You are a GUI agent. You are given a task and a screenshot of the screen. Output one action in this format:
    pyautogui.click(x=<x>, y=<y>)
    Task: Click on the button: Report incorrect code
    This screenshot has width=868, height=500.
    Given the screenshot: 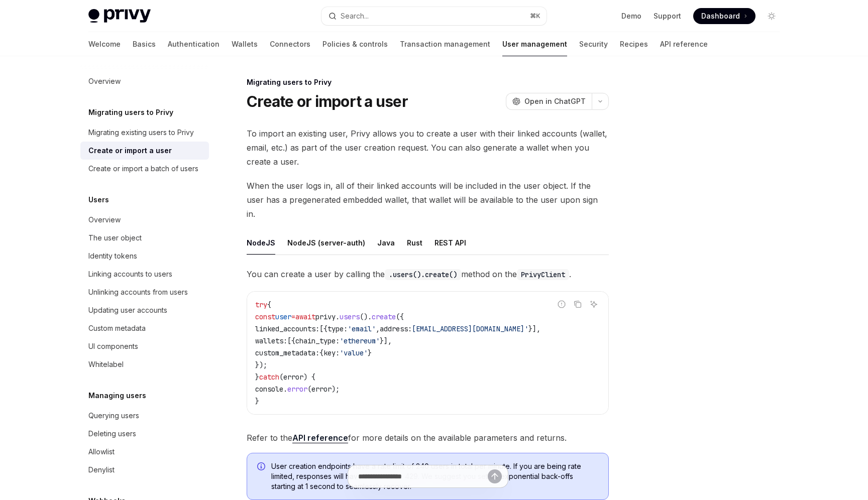 What is the action you would take?
    pyautogui.click(x=562, y=305)
    